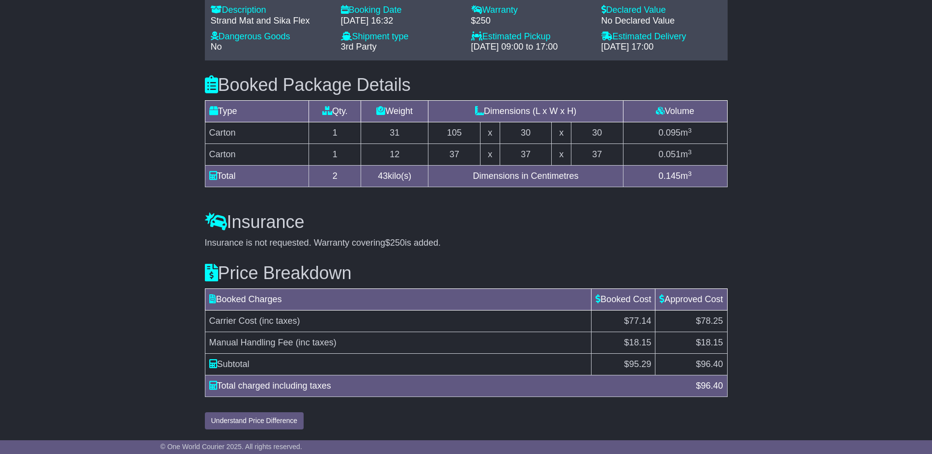 The height and width of the screenshot is (454, 932). Describe the element at coordinates (254, 420) in the screenshot. I see `button: Understand Price Difference` at that location.